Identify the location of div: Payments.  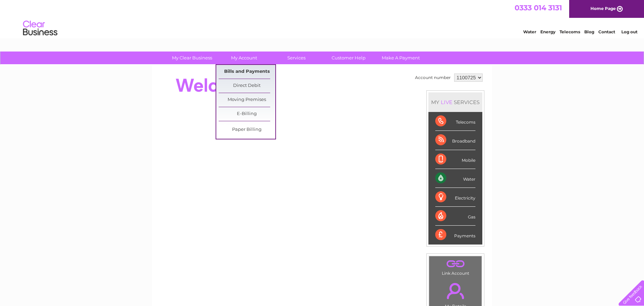
(455, 235).